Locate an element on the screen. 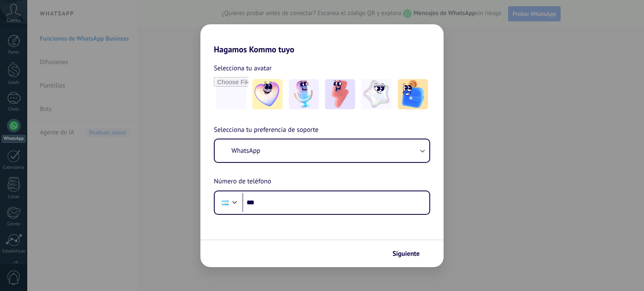  span: Selecciona tu preferencia de soporte is located at coordinates (266, 130).